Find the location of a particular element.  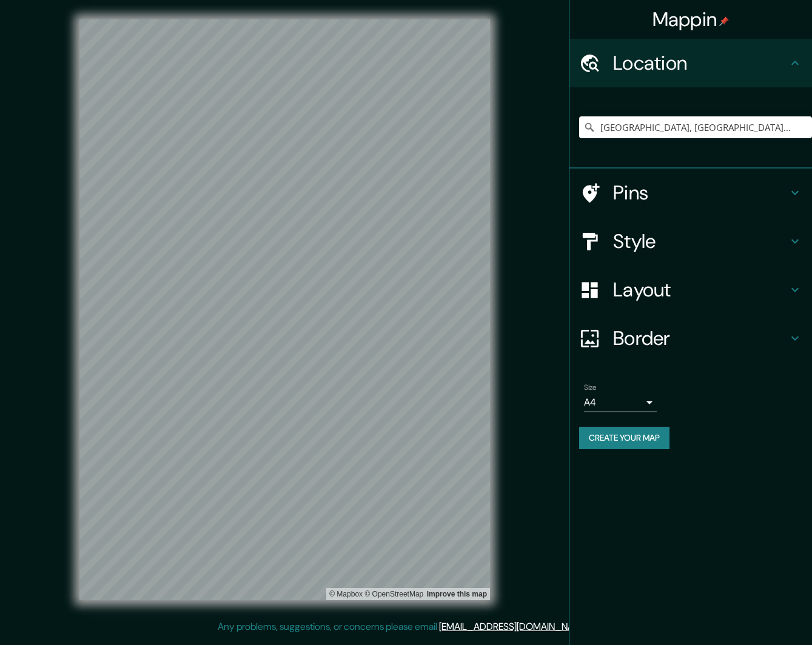

div: Border is located at coordinates (691, 338).